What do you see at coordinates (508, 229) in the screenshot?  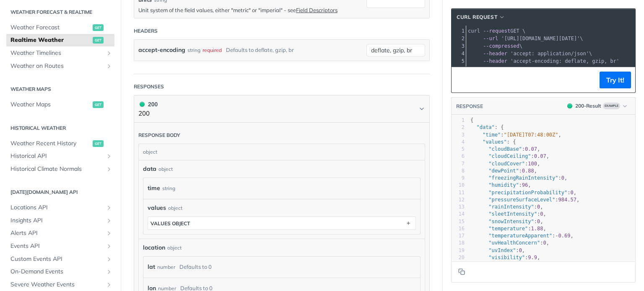 I see `span: "temperature"` at bounding box center [508, 229].